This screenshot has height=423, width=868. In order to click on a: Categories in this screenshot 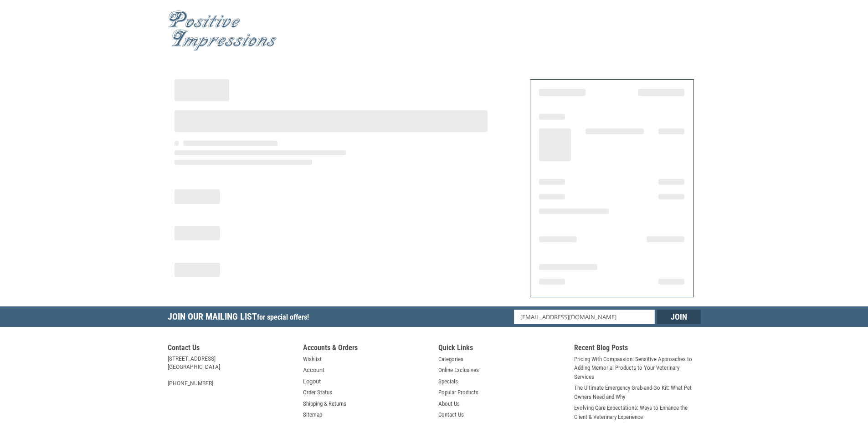, I will do `click(451, 360)`.